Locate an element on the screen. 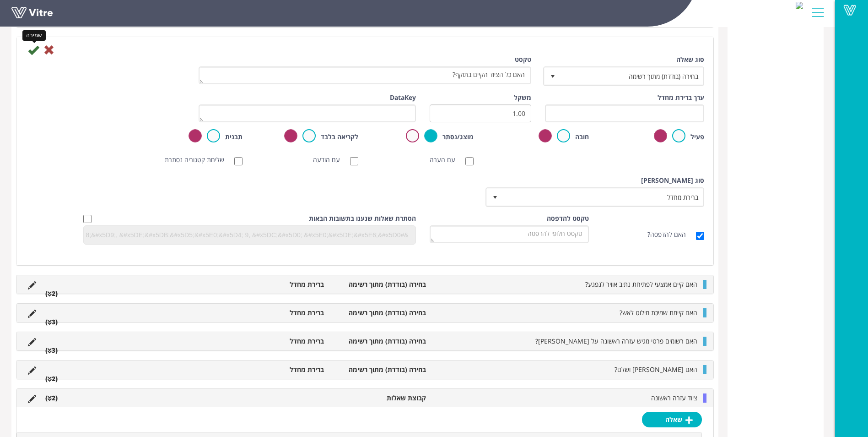 Image resolution: width=868 pixels, height=437 pixels. input: האם להדפסה? is located at coordinates (700, 236).